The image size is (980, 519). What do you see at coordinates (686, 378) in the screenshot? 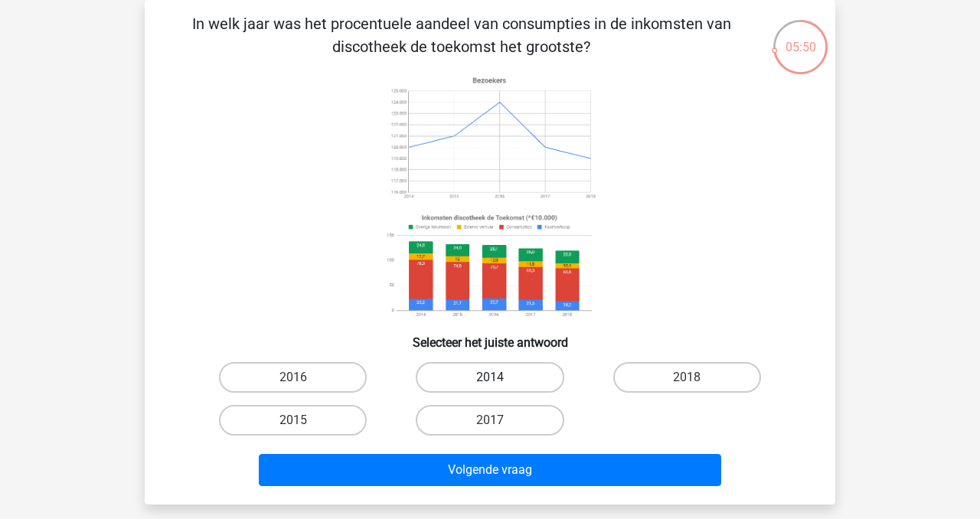
I see `label: 2018` at bounding box center [686, 378].